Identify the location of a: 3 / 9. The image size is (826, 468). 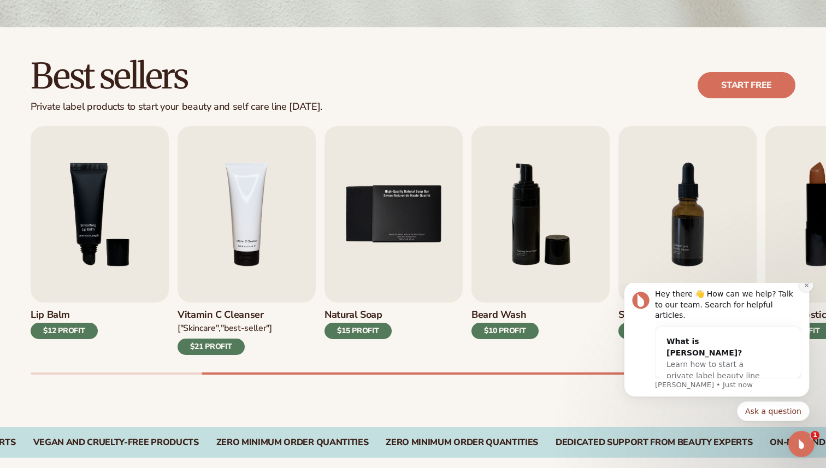
(99, 240).